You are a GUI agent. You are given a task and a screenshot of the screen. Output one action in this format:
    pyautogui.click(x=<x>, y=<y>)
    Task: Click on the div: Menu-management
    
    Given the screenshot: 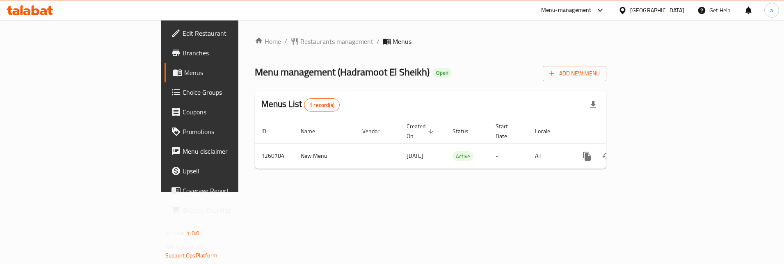 What is the action you would take?
    pyautogui.click(x=566, y=10)
    